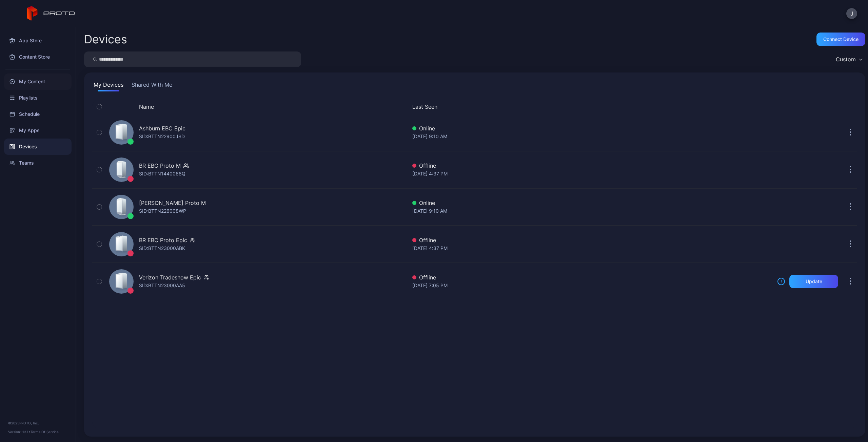 The height and width of the screenshot is (442, 868). I want to click on div: Custom, so click(845, 59).